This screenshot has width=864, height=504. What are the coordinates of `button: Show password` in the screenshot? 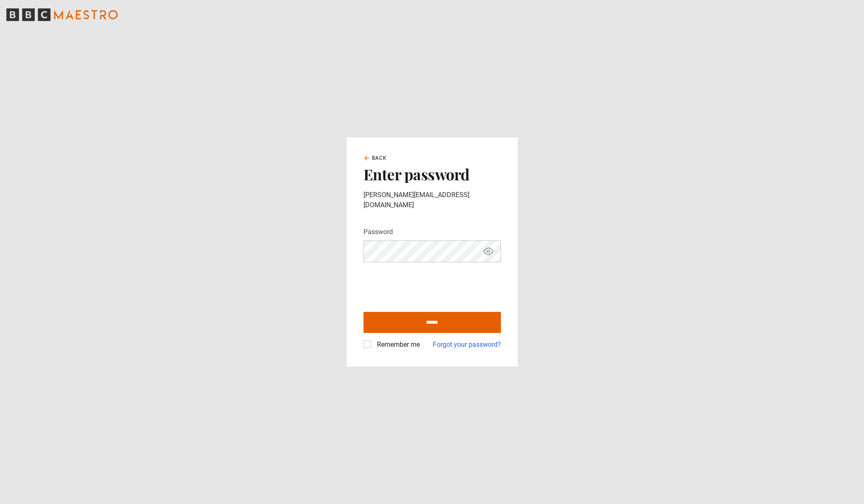 It's located at (488, 251).